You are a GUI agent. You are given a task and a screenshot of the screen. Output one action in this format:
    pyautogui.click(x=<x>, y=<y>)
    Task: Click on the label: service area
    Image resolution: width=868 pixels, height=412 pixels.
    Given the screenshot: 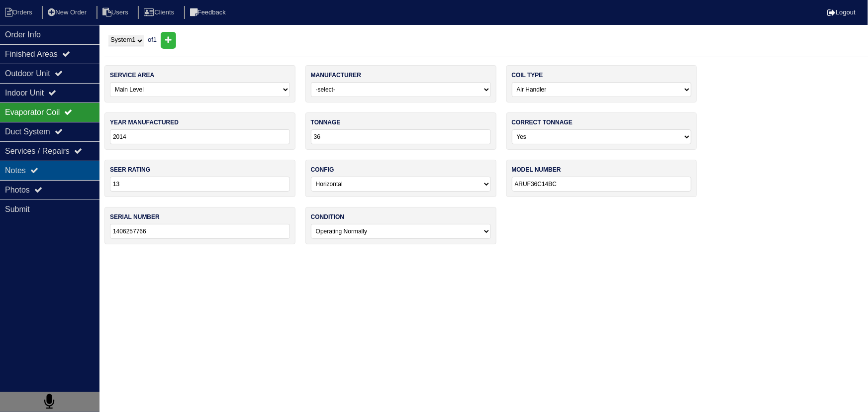 What is the action you would take?
    pyautogui.click(x=132, y=75)
    